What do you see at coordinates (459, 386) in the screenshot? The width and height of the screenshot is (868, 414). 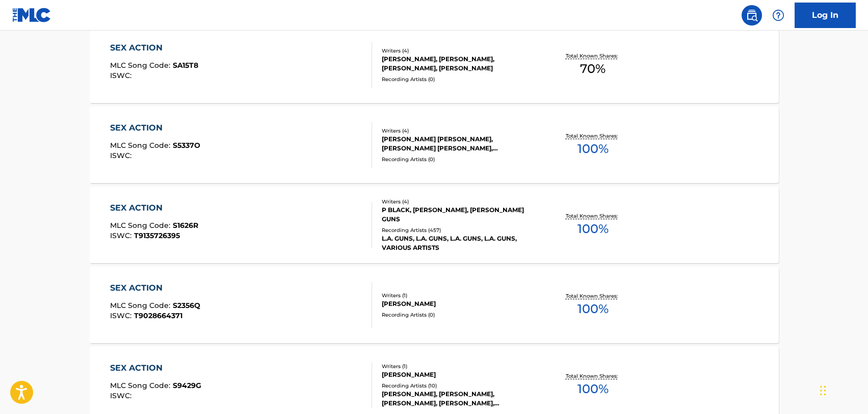 I see `div: Recording Artists ( 10 )` at bounding box center [459, 386].